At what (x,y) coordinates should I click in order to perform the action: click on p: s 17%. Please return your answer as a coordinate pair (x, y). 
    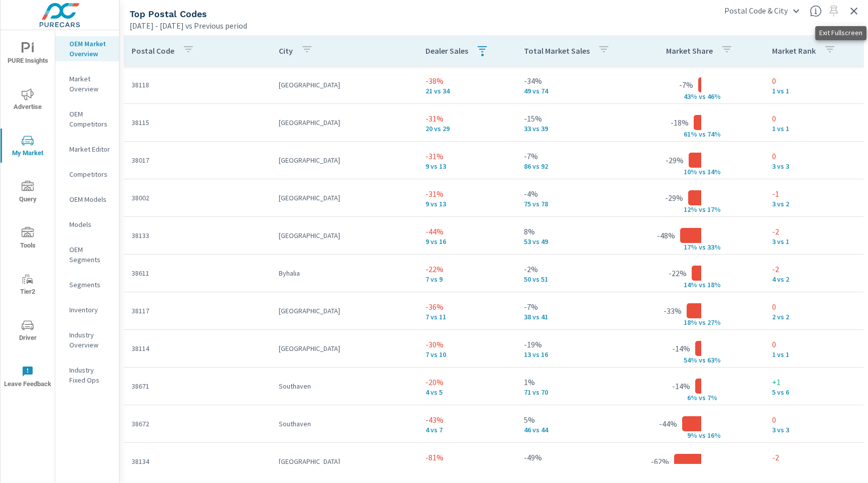
    Looking at the image, I should click on (714, 210).